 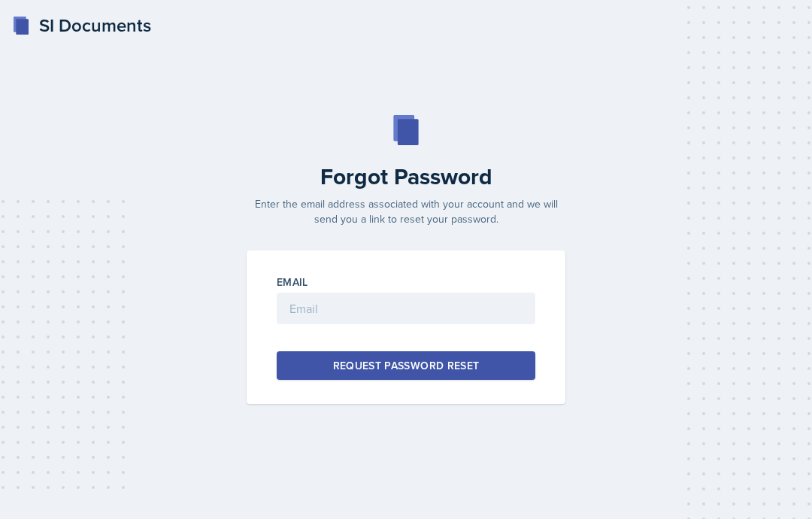 I want to click on div: SI Documents, so click(x=81, y=25).